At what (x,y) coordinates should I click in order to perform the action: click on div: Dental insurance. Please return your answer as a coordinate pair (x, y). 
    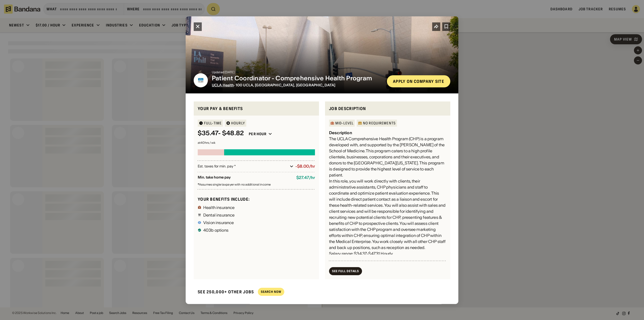
    Looking at the image, I should click on (219, 215).